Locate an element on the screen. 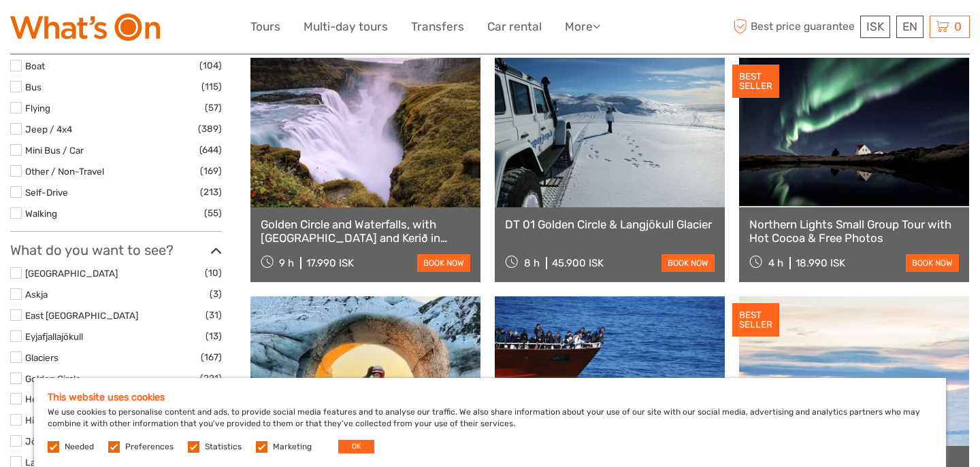 The height and width of the screenshot is (467, 980). span: (213) is located at coordinates (211, 192).